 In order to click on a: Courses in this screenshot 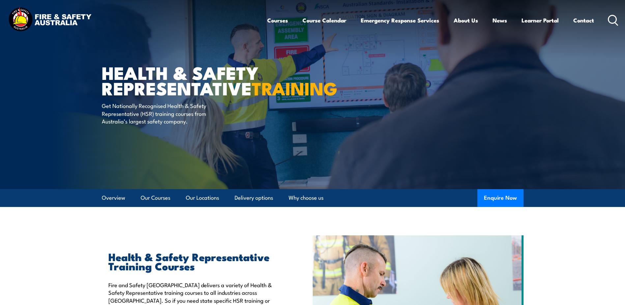, I will do `click(278, 20)`.